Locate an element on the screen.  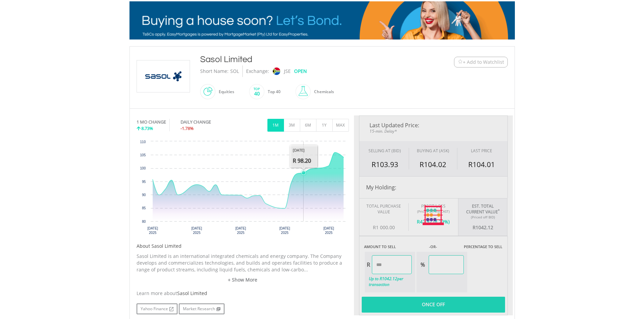
text: 85 is located at coordinates (144, 208).